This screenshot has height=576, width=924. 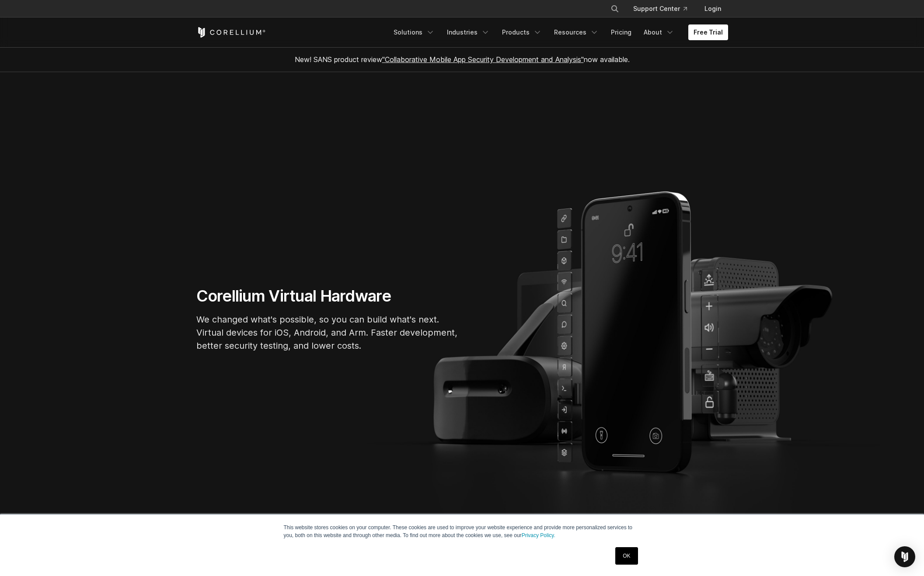 I want to click on a: Industries, so click(x=468, y=32).